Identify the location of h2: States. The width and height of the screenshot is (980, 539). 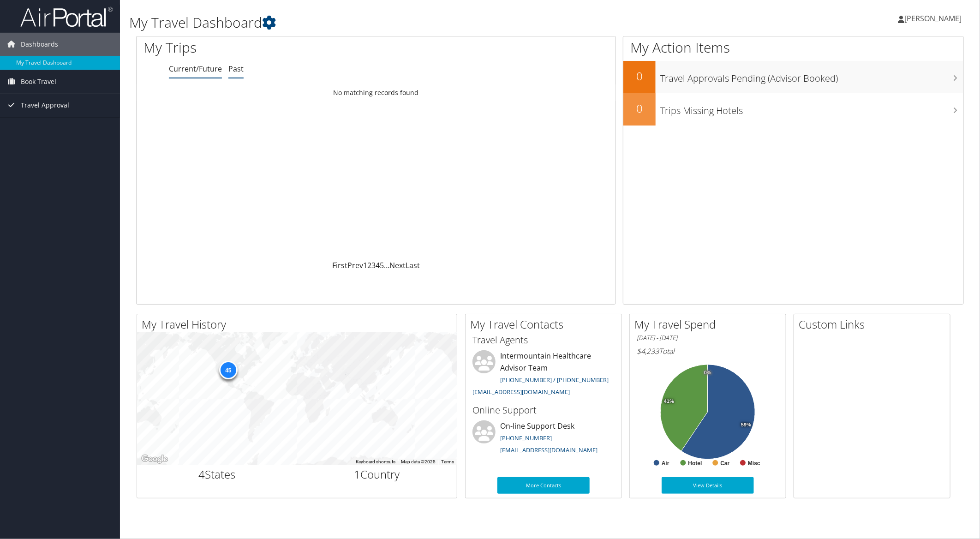
(217, 475).